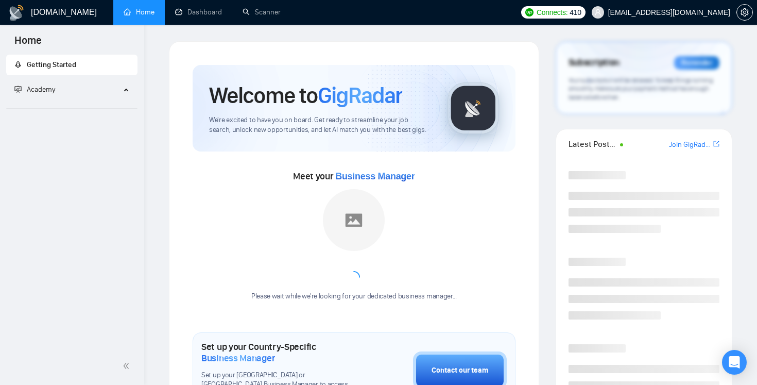 The height and width of the screenshot is (385, 757). I want to click on a: homeHome, so click(139, 12).